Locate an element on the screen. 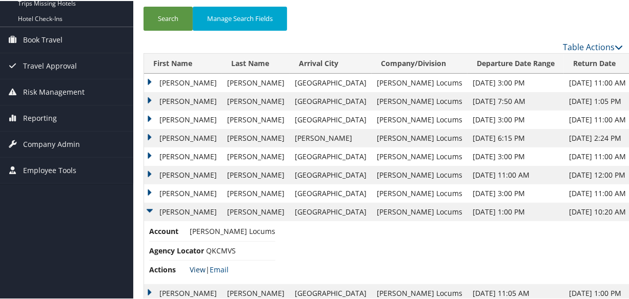  a: Table Actions is located at coordinates (592, 46).